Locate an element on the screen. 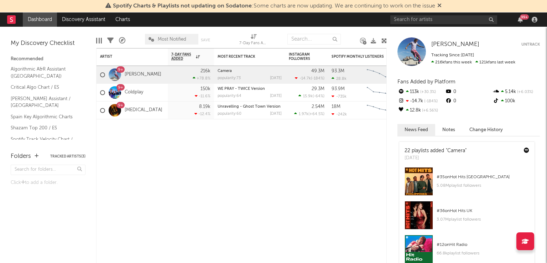  div: -11.6 % is located at coordinates (203, 96).